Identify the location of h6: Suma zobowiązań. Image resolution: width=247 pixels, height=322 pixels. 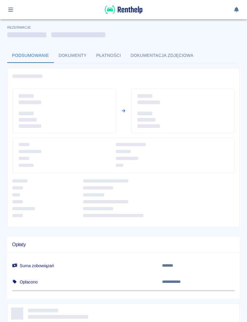
(82, 266).